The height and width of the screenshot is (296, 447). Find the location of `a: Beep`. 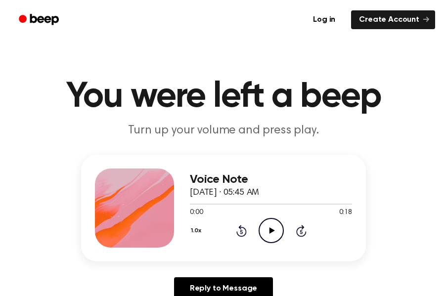

a: Beep is located at coordinates (40, 20).